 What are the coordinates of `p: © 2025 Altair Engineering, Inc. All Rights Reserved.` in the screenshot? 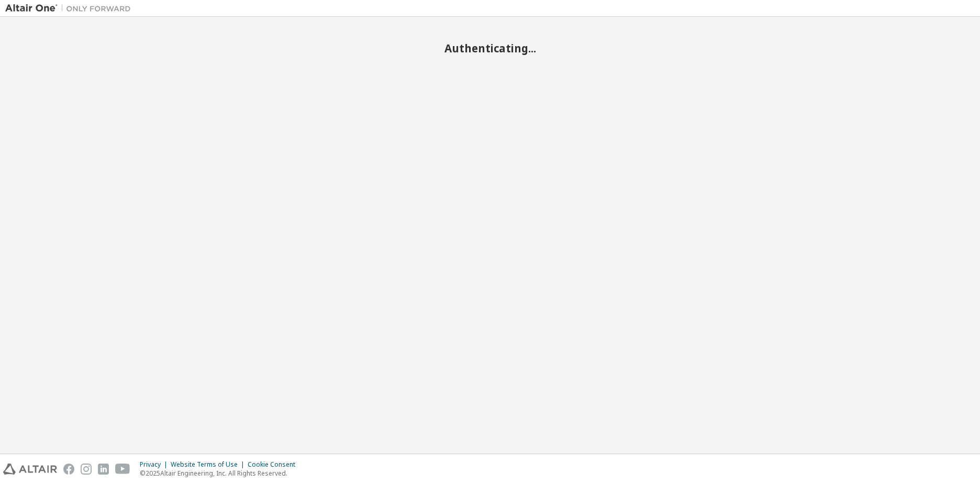 It's located at (220, 473).